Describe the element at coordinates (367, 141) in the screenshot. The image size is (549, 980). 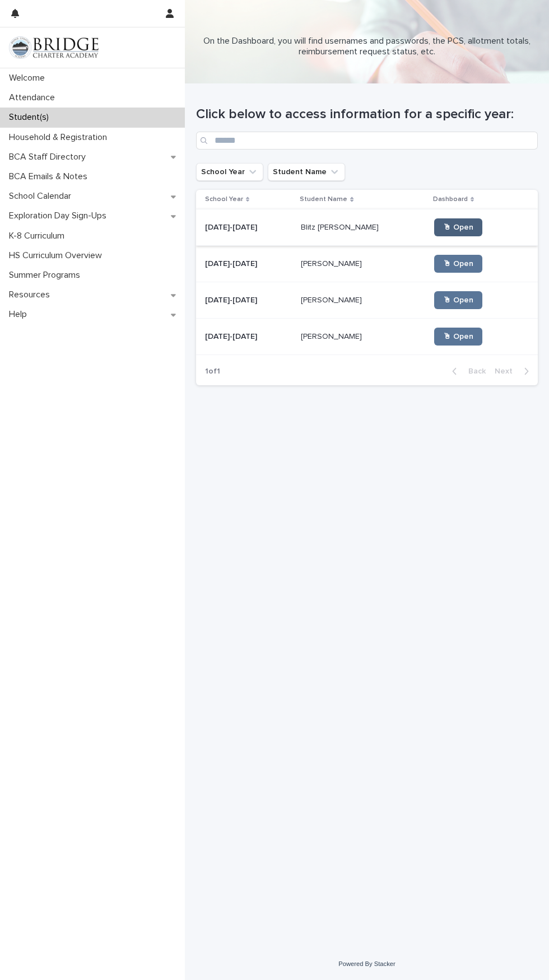
I see `input: Search` at that location.